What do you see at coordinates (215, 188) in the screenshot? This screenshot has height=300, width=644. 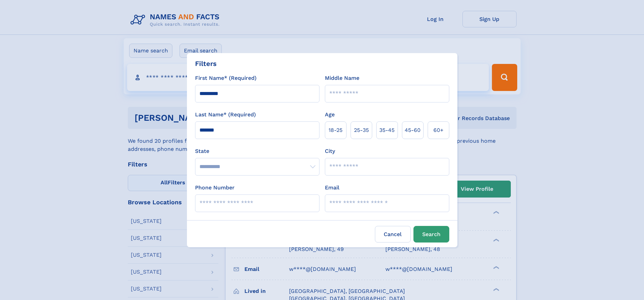 I see `label: Phone Number` at bounding box center [215, 188].